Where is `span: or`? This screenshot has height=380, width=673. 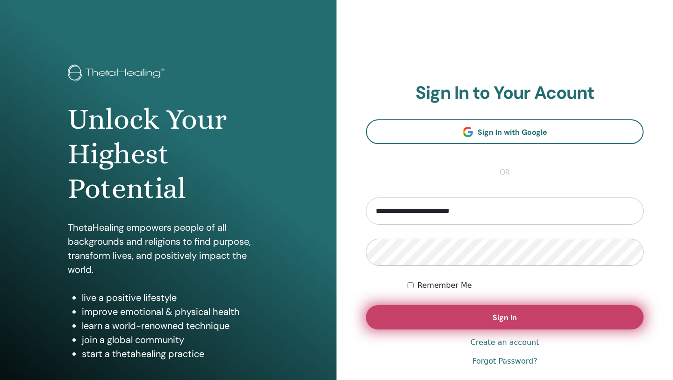 span: or is located at coordinates (505, 172).